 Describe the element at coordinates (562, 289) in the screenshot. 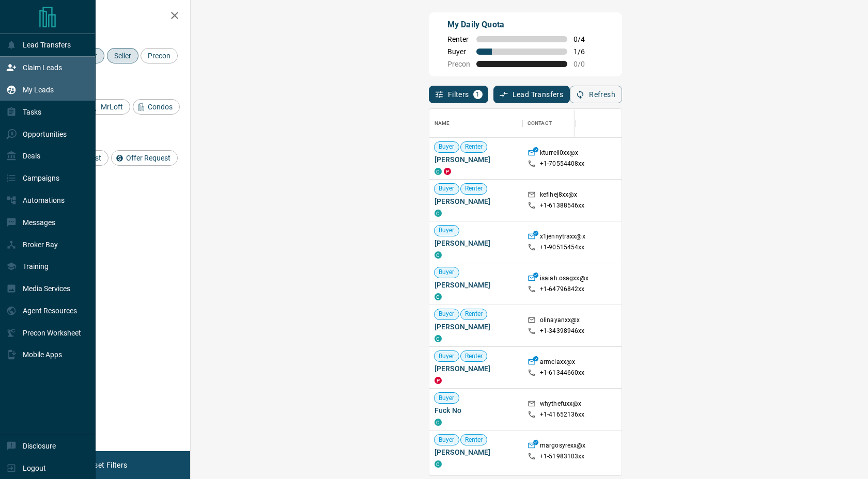

I see `p: +1- 64796842xx` at that location.